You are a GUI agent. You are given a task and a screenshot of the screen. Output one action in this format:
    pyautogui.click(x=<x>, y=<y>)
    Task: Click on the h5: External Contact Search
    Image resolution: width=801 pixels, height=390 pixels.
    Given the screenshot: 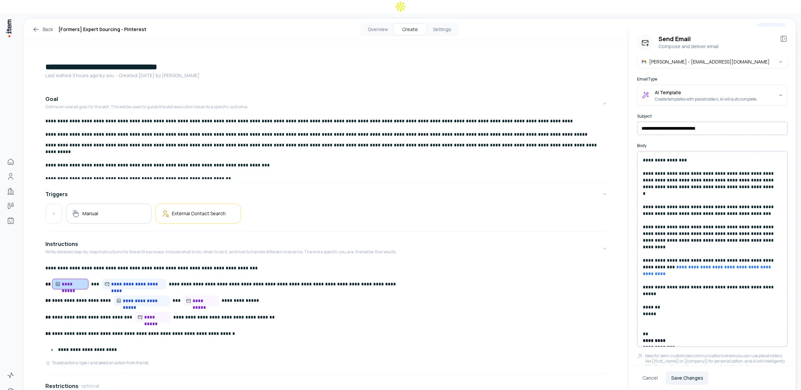 What is the action you would take?
    pyautogui.click(x=199, y=213)
    